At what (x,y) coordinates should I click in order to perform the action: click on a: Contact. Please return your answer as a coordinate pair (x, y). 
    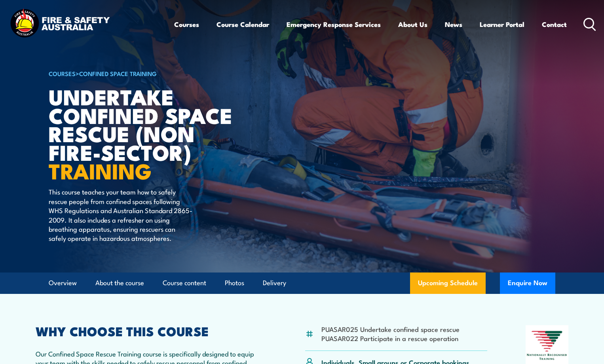
    Looking at the image, I should click on (554, 24).